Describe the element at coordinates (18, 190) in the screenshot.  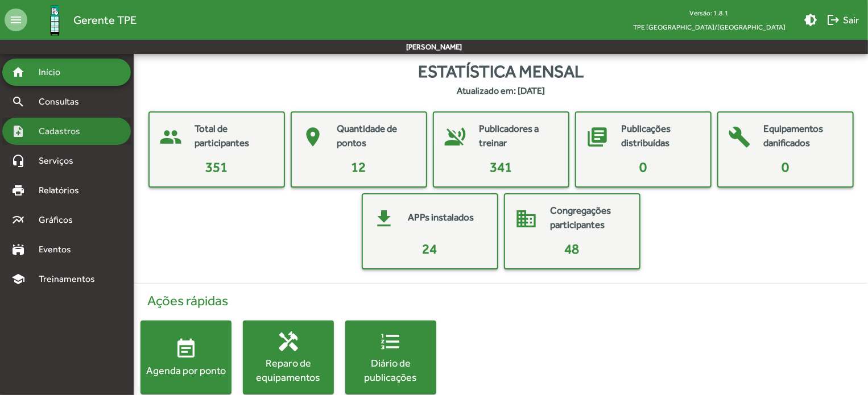
I see `mat-icon: print` at that location.